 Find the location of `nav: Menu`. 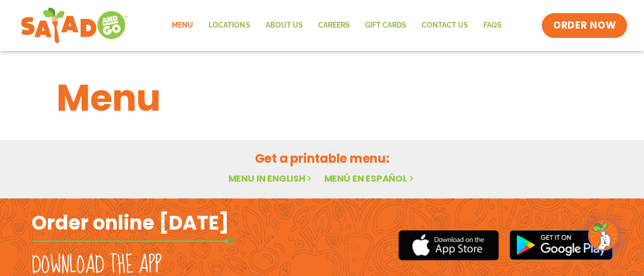

nav: Menu is located at coordinates (336, 26).